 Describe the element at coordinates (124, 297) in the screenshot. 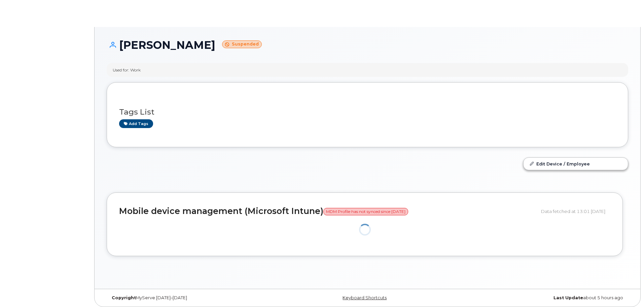

I see `strong: Copyright` at that location.